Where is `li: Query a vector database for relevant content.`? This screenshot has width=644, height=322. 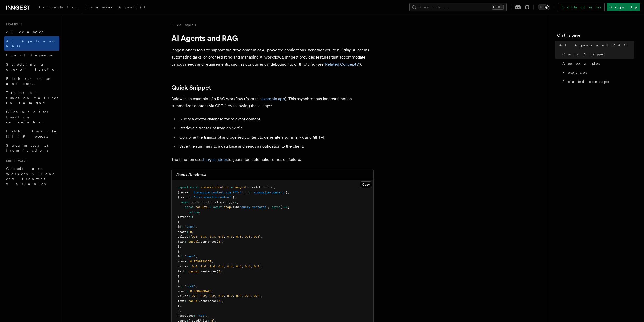
li: Query a vector database for relevant content. is located at coordinates (276, 119).